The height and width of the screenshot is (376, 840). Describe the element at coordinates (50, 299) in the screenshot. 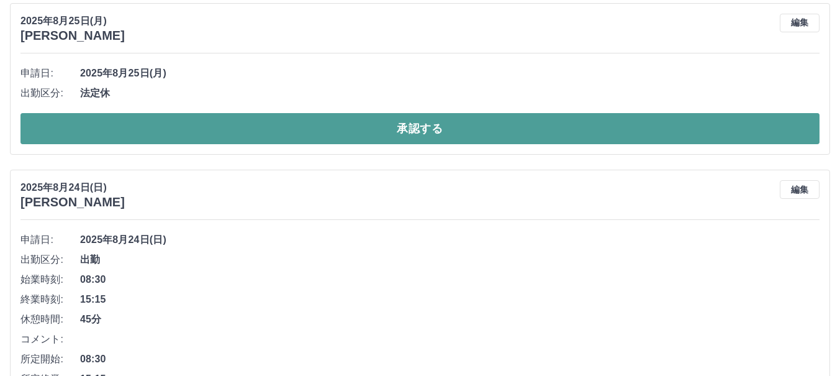

I see `span: 終業時刻:` at that location.